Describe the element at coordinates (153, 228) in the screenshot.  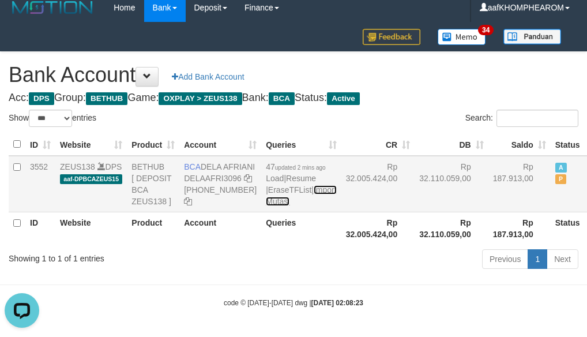
I see `th: Product` at that location.